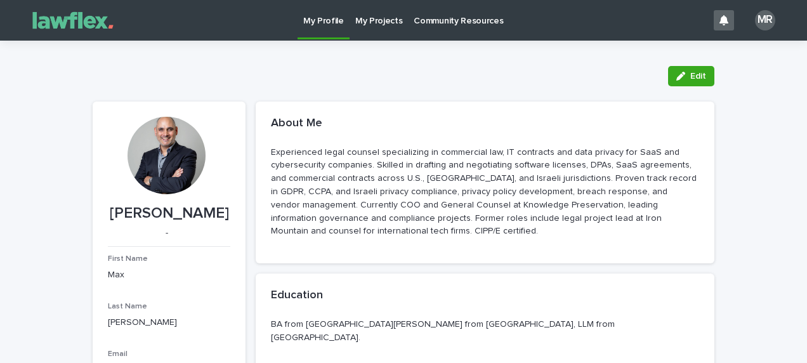 The height and width of the screenshot is (363, 807). What do you see at coordinates (698, 76) in the screenshot?
I see `span: Edit` at bounding box center [698, 76].